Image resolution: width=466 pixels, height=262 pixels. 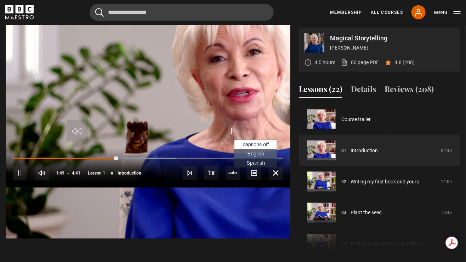 I want to click on button: Lessons (22), so click(x=320, y=91).